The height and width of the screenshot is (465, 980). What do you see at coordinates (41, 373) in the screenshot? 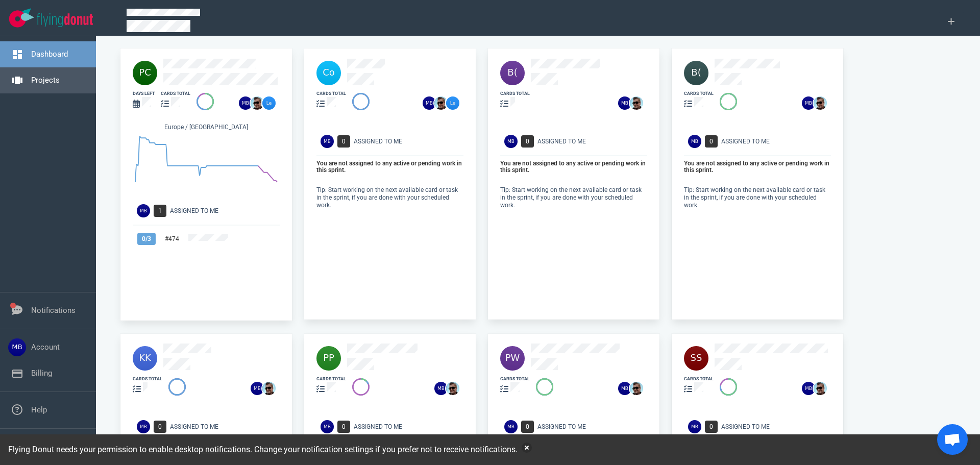
I see `a: Billing` at bounding box center [41, 373].